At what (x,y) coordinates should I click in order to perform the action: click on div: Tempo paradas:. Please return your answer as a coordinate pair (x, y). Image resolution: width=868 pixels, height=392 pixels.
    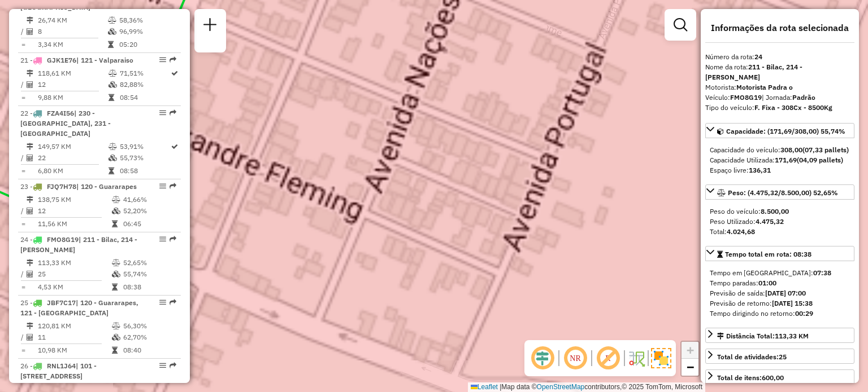
    Looking at the image, I should click on (780, 283).